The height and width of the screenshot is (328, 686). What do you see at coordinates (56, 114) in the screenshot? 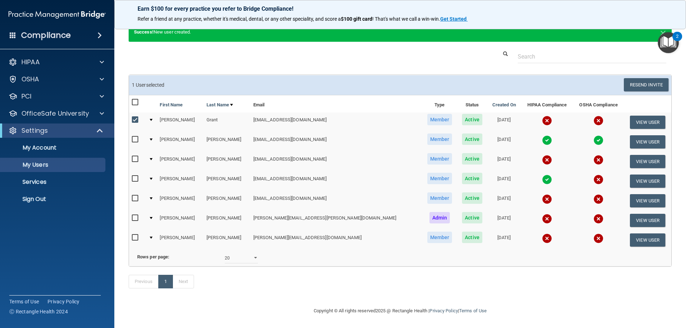
I see `a: OfficeSafe University` at bounding box center [56, 114].